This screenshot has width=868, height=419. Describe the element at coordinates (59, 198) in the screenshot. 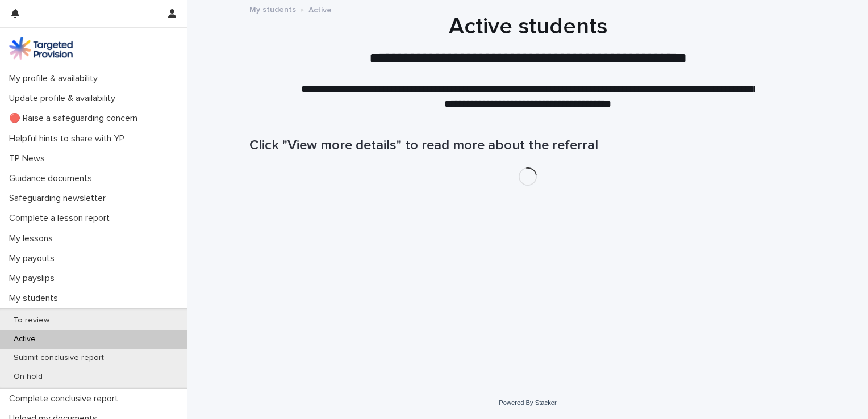

I see `p: Safeguarding newsletter` at that location.